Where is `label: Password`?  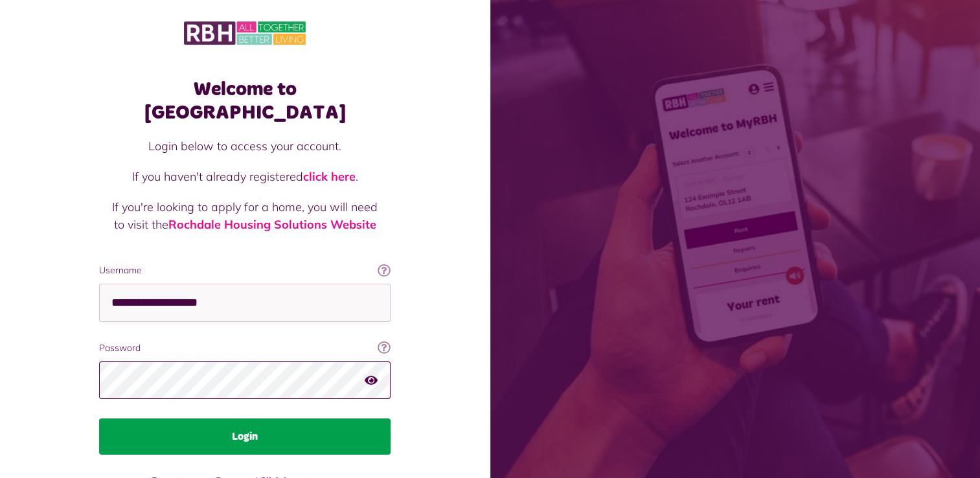
label: Password is located at coordinates (245, 348).